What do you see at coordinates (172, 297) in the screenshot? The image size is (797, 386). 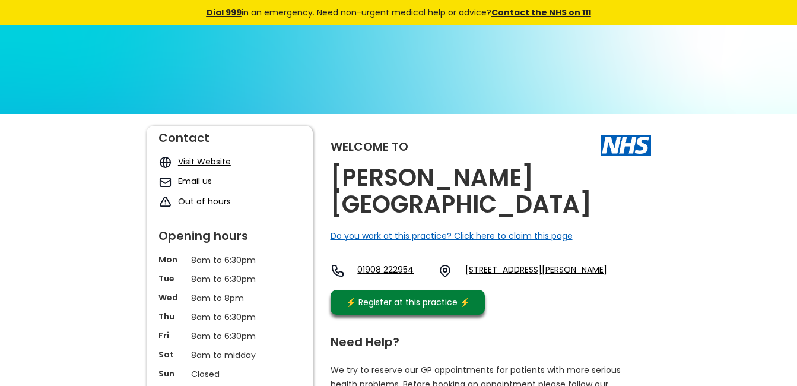 I see `p: Wed` at bounding box center [172, 297].